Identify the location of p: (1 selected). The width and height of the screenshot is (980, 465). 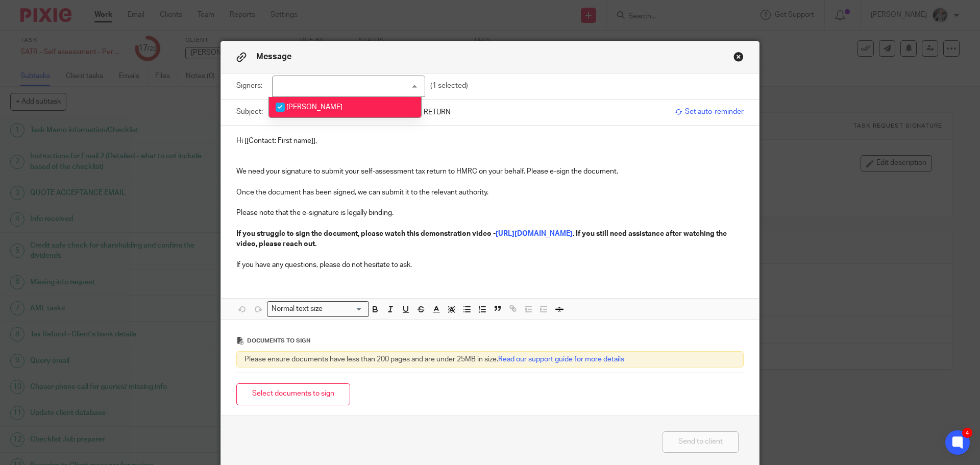
(449, 86).